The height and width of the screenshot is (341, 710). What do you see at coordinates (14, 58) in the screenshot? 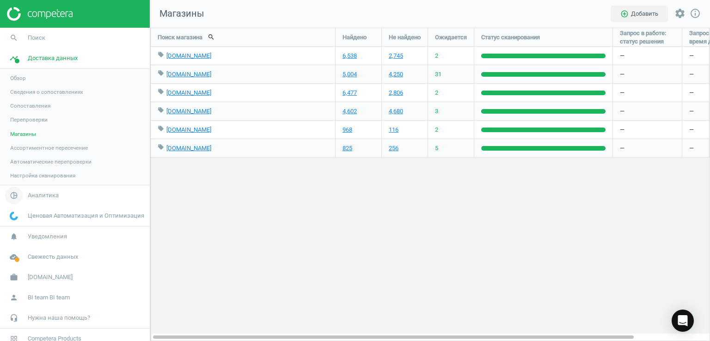
I see `i: timeline` at bounding box center [14, 58].